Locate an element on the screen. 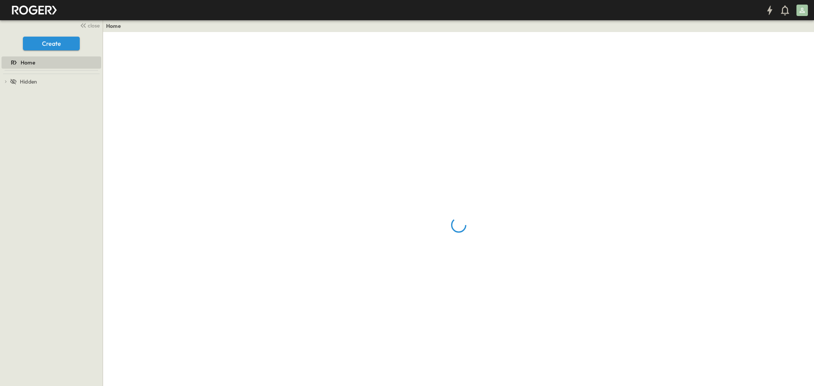  button: close is located at coordinates (89, 25).